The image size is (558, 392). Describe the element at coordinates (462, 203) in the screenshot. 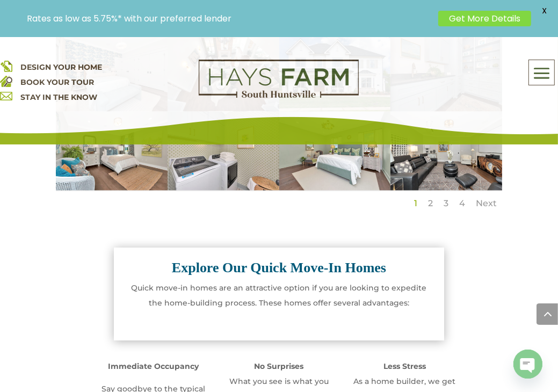

I see `a: 4` at that location.